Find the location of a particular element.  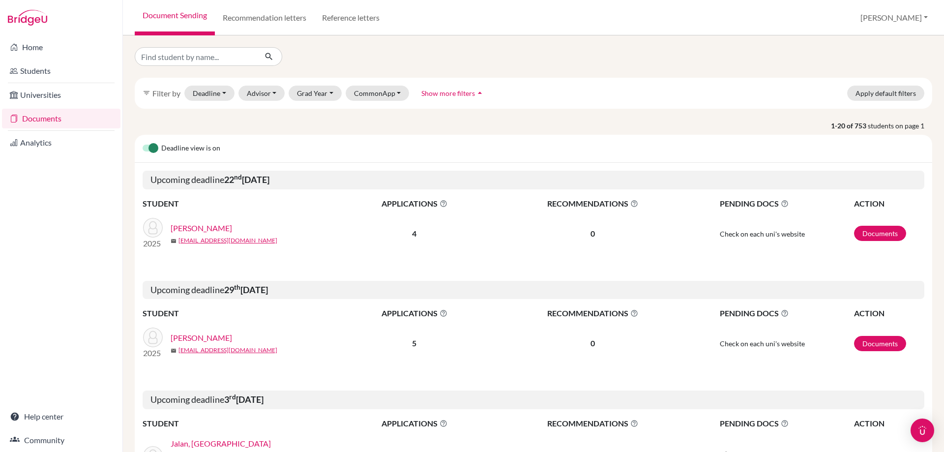

button: Deadline is located at coordinates (210, 93).